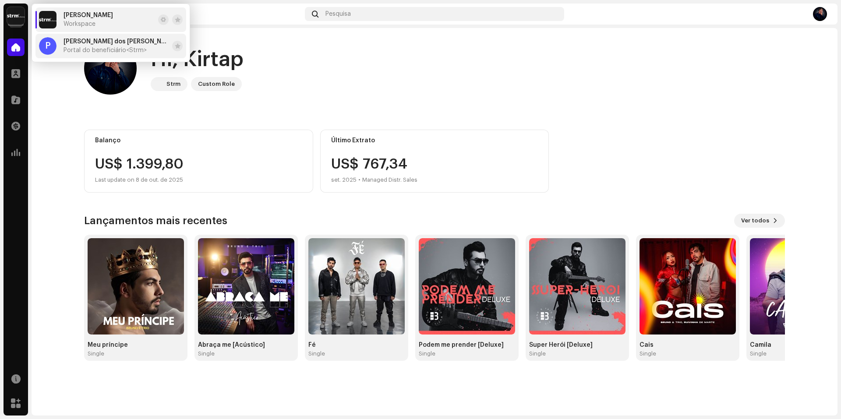  What do you see at coordinates (356, 286) in the screenshot?
I see `img: d0fde11e-f65b-4c00-93b8-2081398370ea` at bounding box center [356, 286].